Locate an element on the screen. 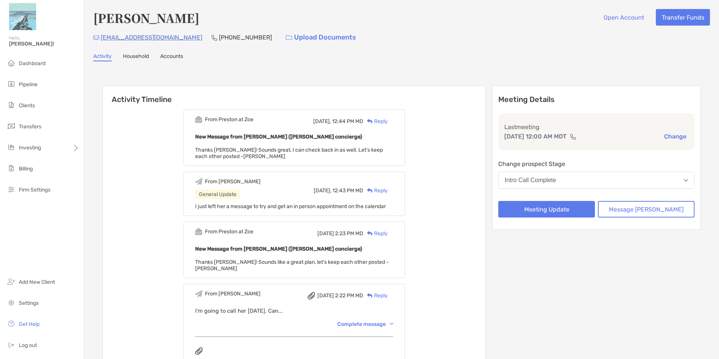  span: Pipeline is located at coordinates (28, 84).